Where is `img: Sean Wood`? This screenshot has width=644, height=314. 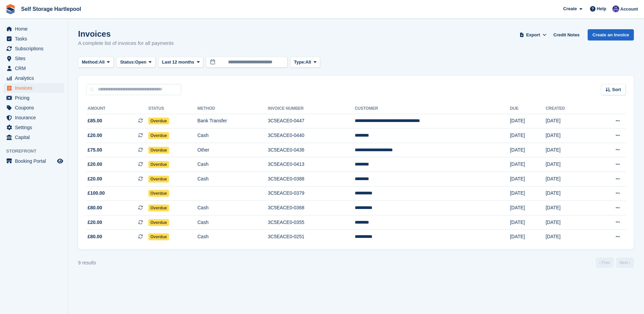 img: Sean Wood is located at coordinates (616, 8).